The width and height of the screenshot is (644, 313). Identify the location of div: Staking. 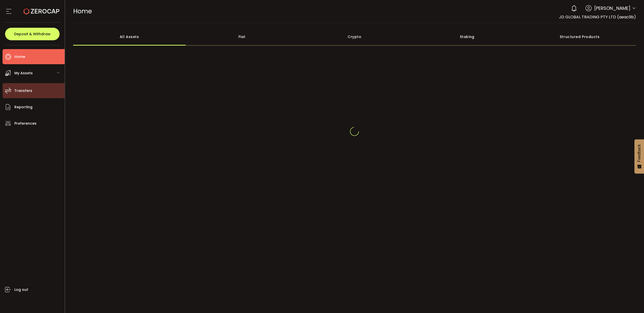
(467, 37).